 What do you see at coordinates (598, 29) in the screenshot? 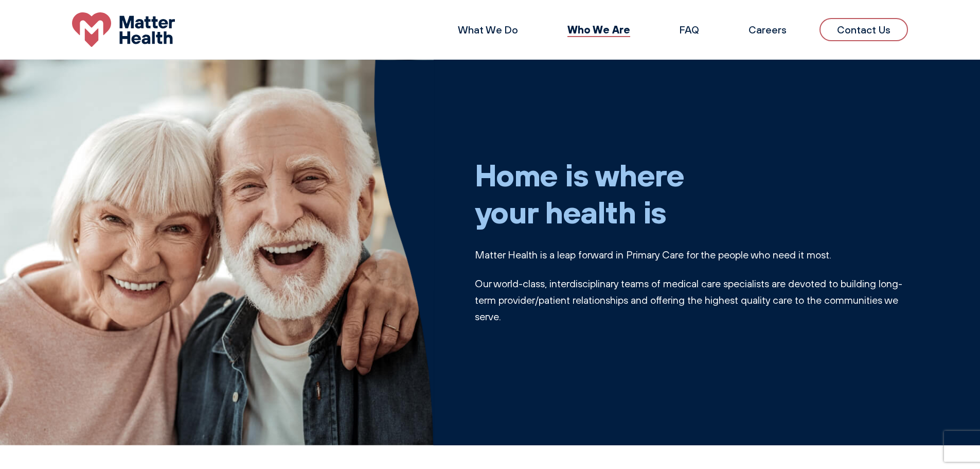
I see `a: Who We Are` at bounding box center [598, 29].